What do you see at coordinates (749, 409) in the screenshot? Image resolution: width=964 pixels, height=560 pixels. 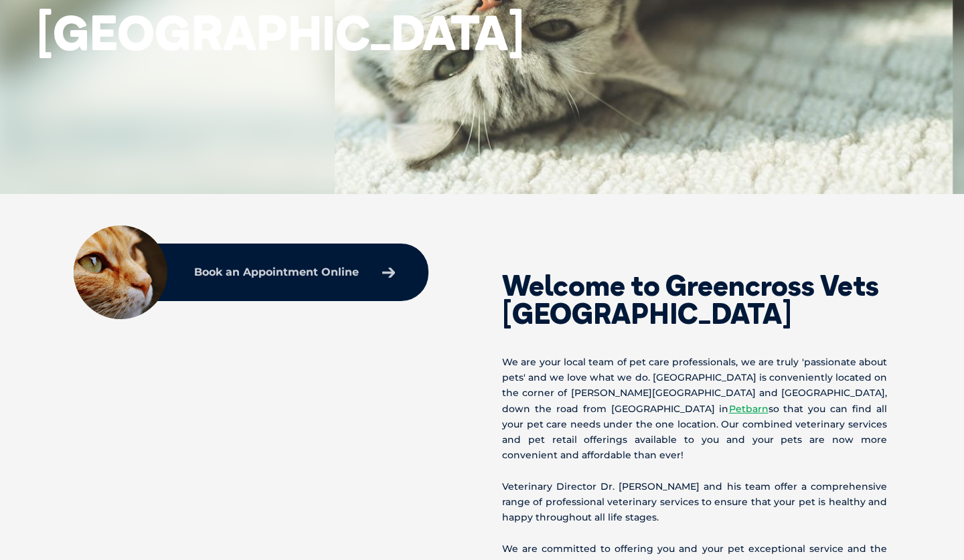 I see `a: Petbarn` at bounding box center [749, 409].